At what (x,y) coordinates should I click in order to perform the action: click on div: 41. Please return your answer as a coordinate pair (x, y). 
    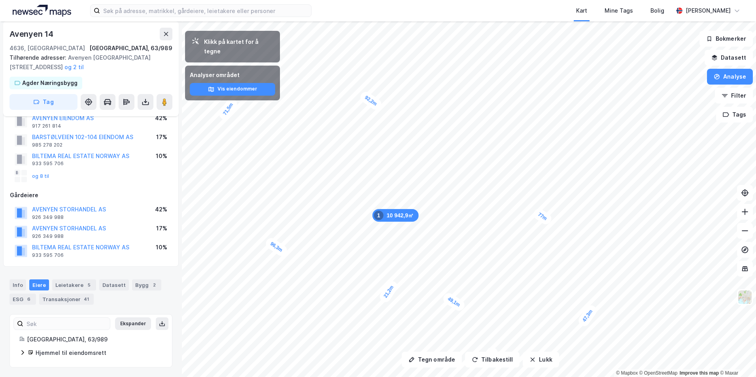
    Looking at the image, I should click on (86, 299).